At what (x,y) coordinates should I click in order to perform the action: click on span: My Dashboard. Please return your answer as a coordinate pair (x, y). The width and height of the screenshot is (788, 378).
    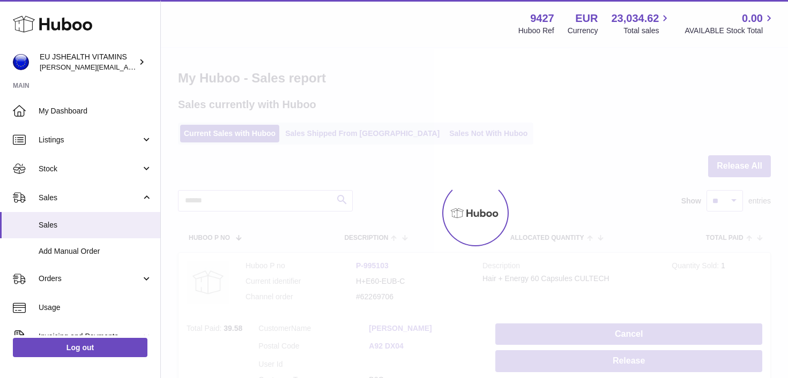
    Looking at the image, I should click on (95, 111).